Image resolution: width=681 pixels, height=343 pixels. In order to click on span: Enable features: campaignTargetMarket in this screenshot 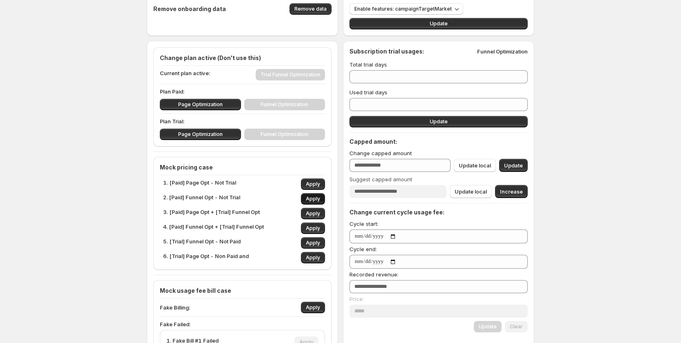, I will do `click(403, 9)`.